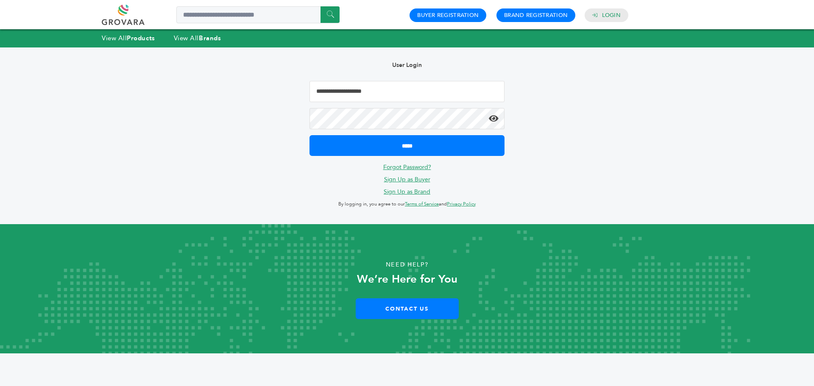 The height and width of the screenshot is (386, 814). Describe the element at coordinates (407, 119) in the screenshot. I see `input: Password` at that location.